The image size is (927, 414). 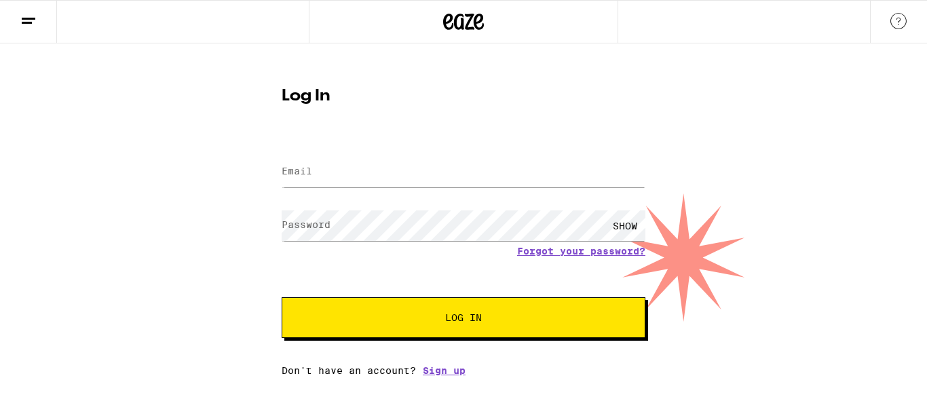 What do you see at coordinates (464, 172) in the screenshot?
I see `input: Email` at bounding box center [464, 172].